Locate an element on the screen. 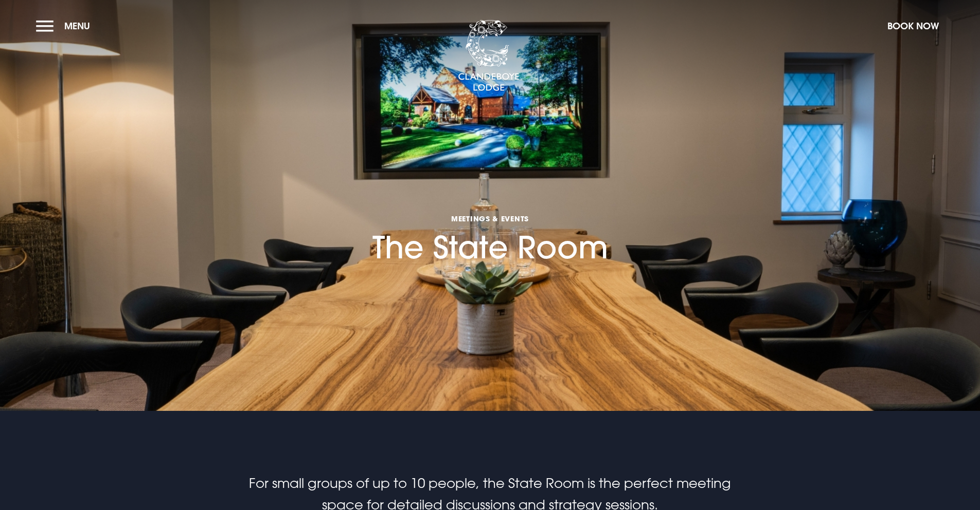 Image resolution: width=980 pixels, height=510 pixels. button: Menu is located at coordinates (65, 26).